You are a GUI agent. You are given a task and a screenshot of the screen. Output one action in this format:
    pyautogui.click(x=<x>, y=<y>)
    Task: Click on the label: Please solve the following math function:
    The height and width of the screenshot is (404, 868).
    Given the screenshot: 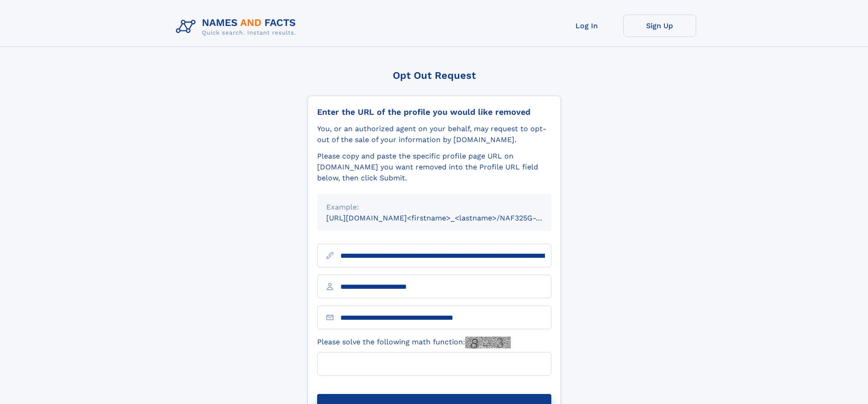 What is the action you would take?
    pyautogui.click(x=413, y=342)
    